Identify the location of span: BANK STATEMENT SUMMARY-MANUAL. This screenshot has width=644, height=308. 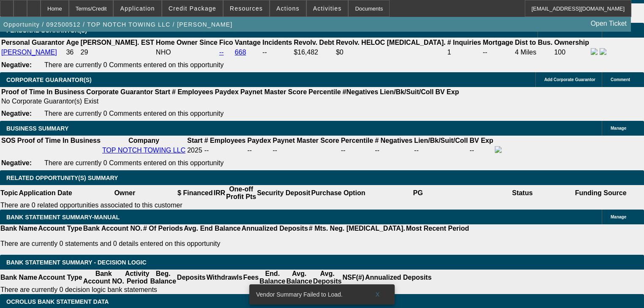
(63, 217).